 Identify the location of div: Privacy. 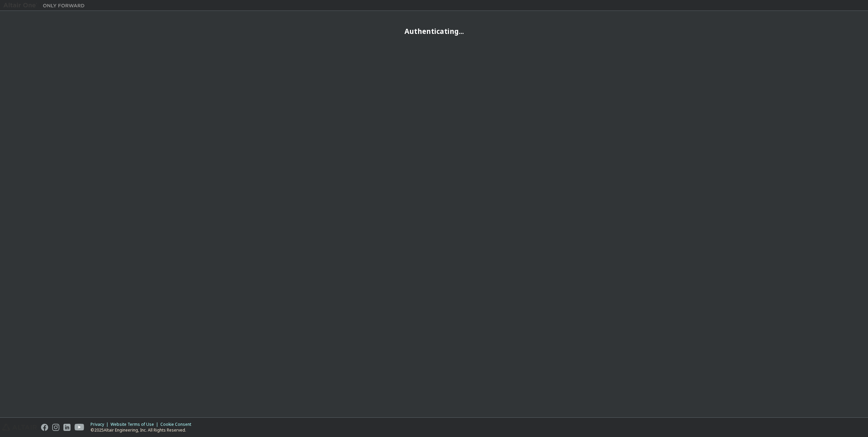
(101, 424).